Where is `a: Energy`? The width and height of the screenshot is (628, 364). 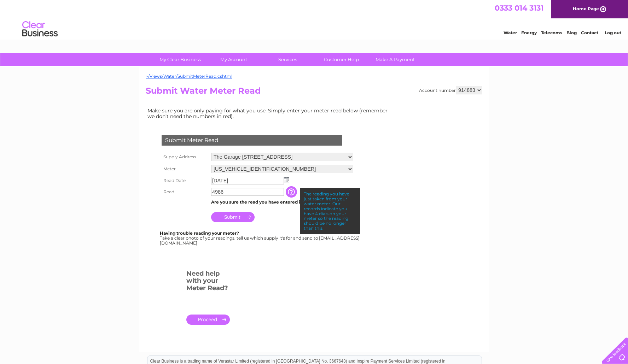
a: Energy is located at coordinates (529, 33).